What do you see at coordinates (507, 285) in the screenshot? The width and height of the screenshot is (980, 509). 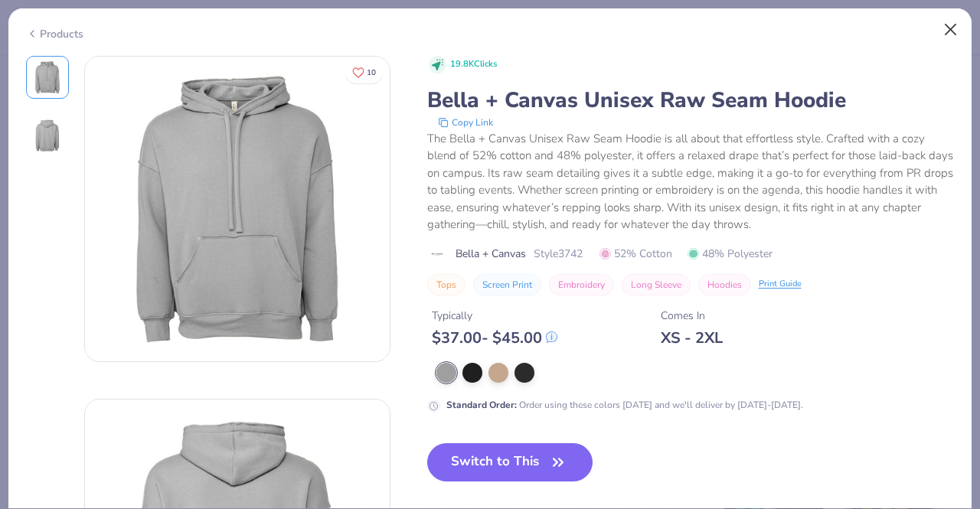 I see `button: Screen Print` at bounding box center [507, 285].